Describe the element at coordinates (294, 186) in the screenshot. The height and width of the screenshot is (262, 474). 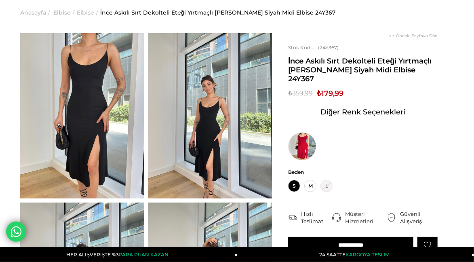
I see `span: S` at that location.